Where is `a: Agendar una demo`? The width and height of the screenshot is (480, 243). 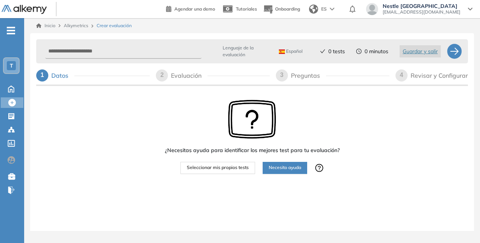 a: Agendar una demo is located at coordinates (191, 8).